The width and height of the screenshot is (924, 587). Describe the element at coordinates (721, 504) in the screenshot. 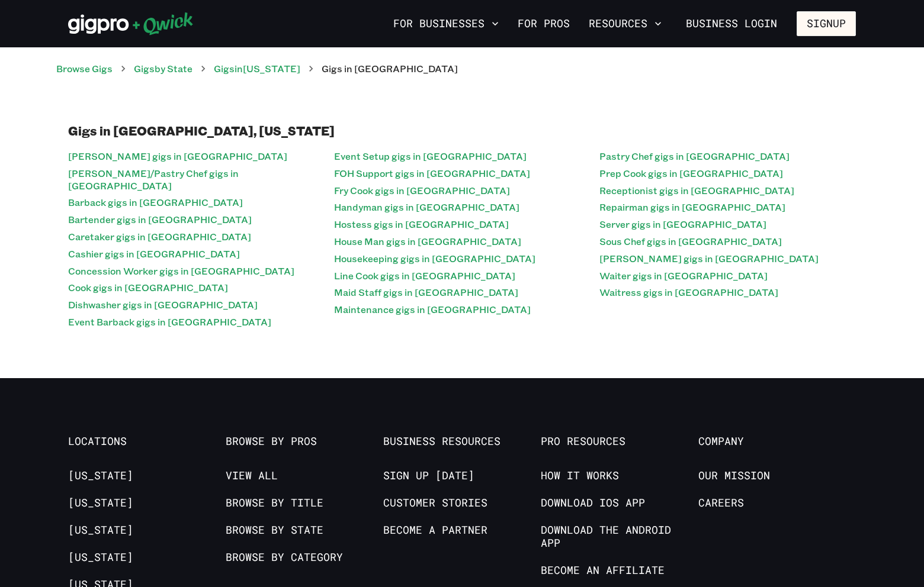

I see `a: Careers` at that location.